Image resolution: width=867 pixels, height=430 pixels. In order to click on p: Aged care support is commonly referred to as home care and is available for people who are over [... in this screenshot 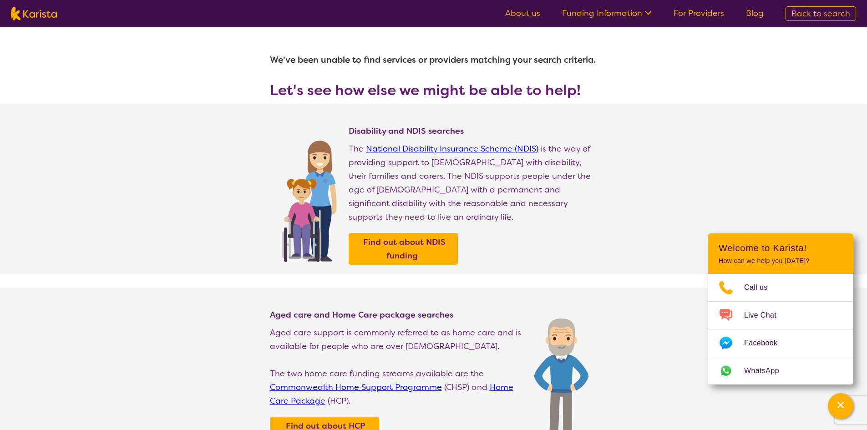, I will do `click(397, 340)`.